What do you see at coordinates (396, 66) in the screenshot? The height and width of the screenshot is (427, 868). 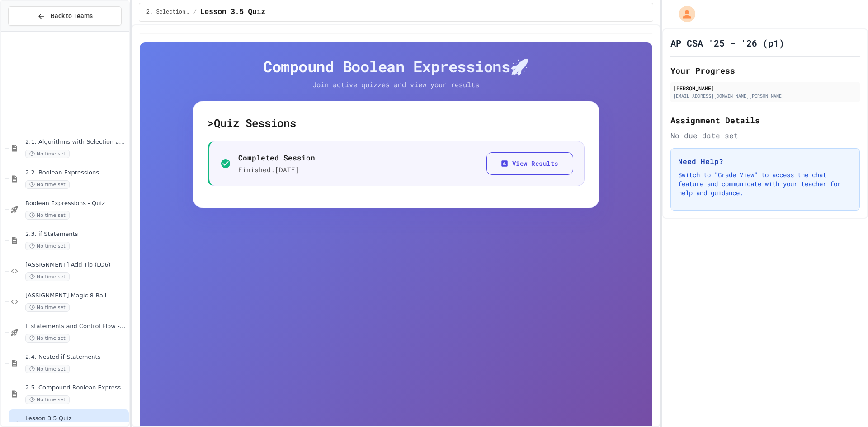 I see `h4: Compound Boolean Expressions 🚀` at bounding box center [396, 66].